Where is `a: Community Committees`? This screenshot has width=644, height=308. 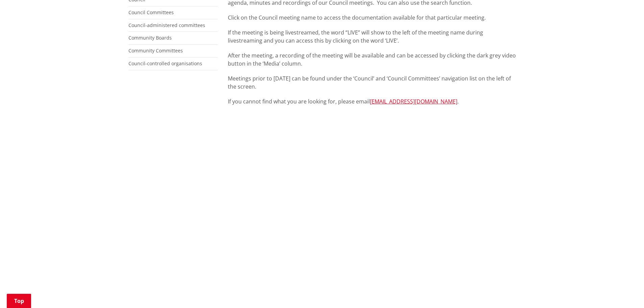 a: Community Committees is located at coordinates (155, 50).